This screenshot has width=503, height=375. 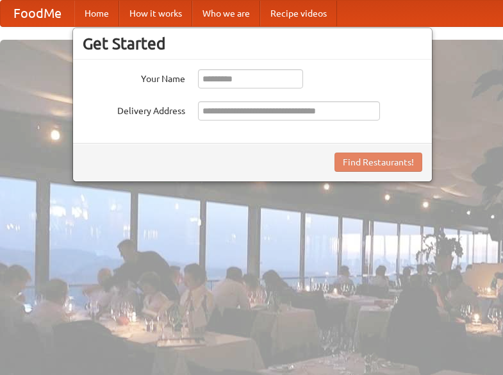 What do you see at coordinates (252, 44) in the screenshot?
I see `h3: Get Started` at bounding box center [252, 44].